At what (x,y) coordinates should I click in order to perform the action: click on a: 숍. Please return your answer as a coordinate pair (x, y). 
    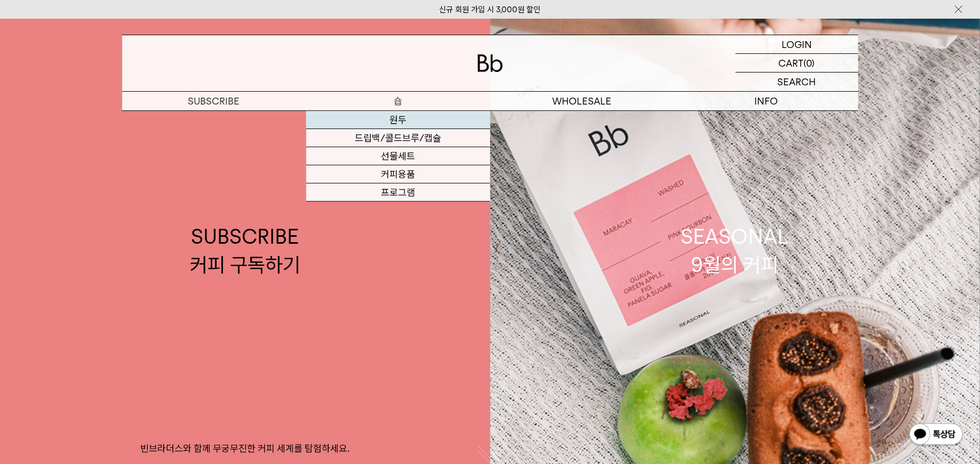
    Looking at the image, I should click on (398, 101).